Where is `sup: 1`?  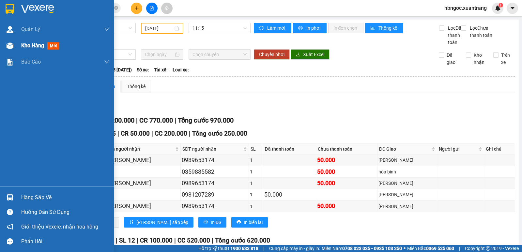 sup: 1 is located at coordinates (501, 5).